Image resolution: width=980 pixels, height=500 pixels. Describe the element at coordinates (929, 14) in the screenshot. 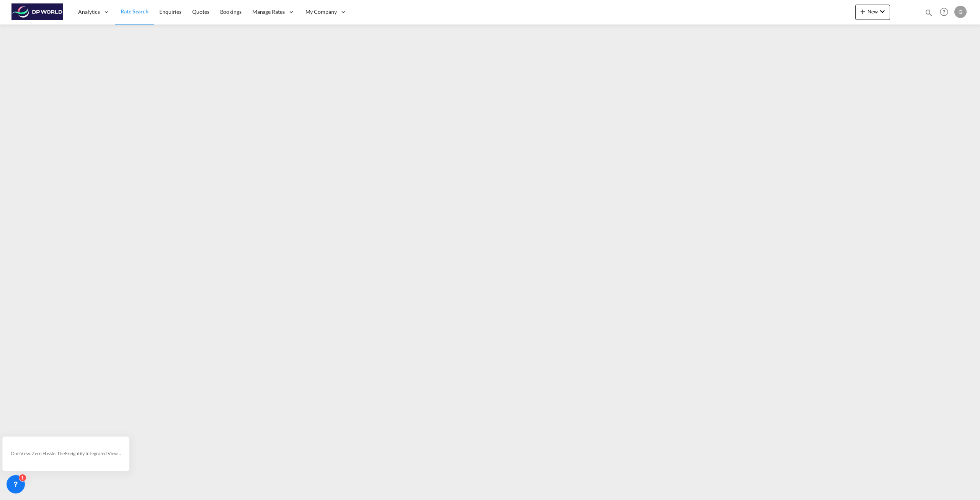

I see `div: icon-magnify` at that location.